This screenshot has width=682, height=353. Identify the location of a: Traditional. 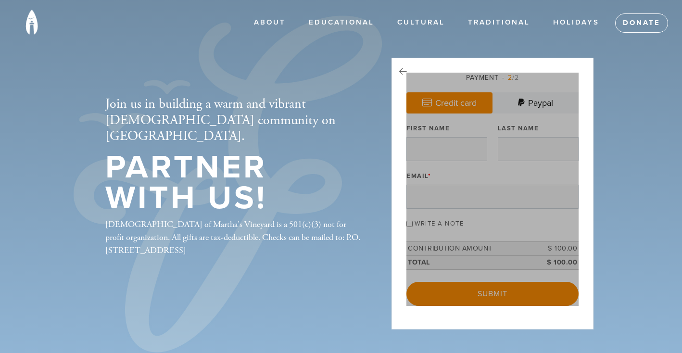
(499, 23).